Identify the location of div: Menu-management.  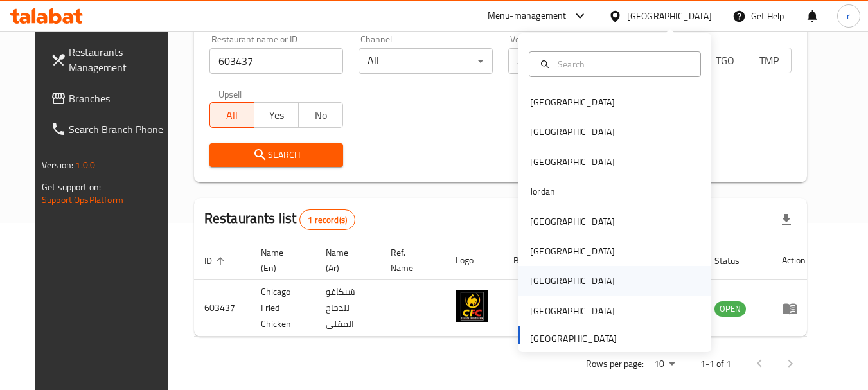
(527, 16).